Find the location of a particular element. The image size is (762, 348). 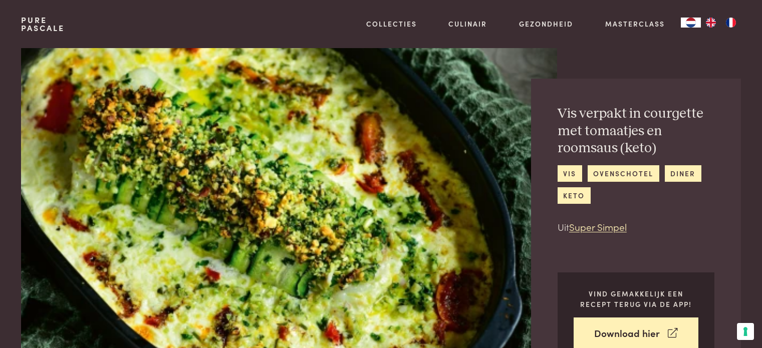

p: Uit is located at coordinates (635, 227).